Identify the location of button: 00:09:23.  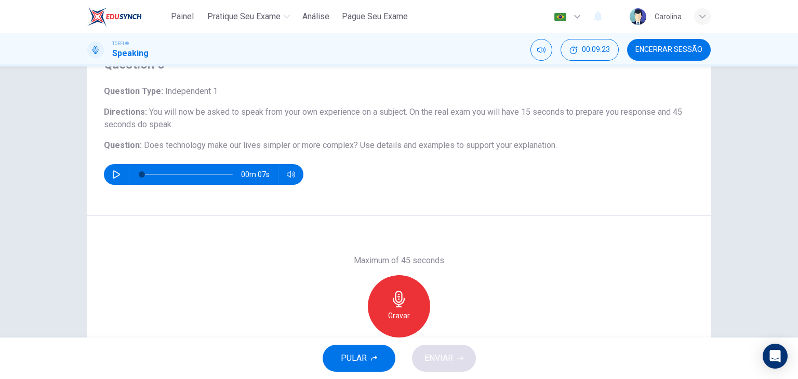
(590, 50).